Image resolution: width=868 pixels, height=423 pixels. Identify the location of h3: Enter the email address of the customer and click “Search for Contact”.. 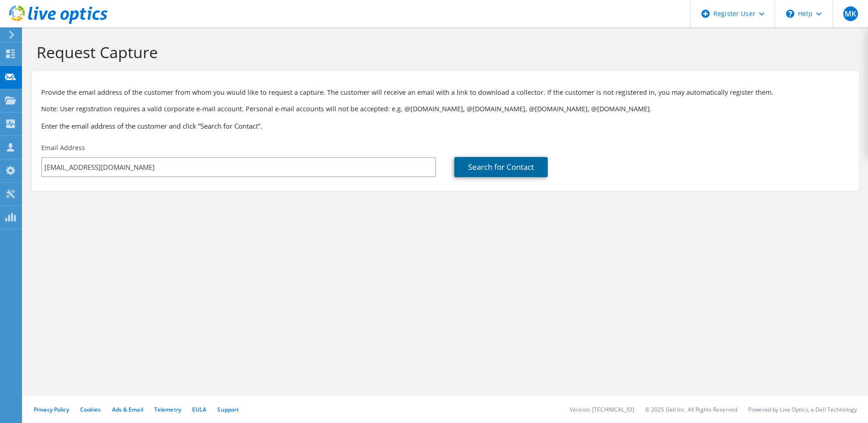
(445, 126).